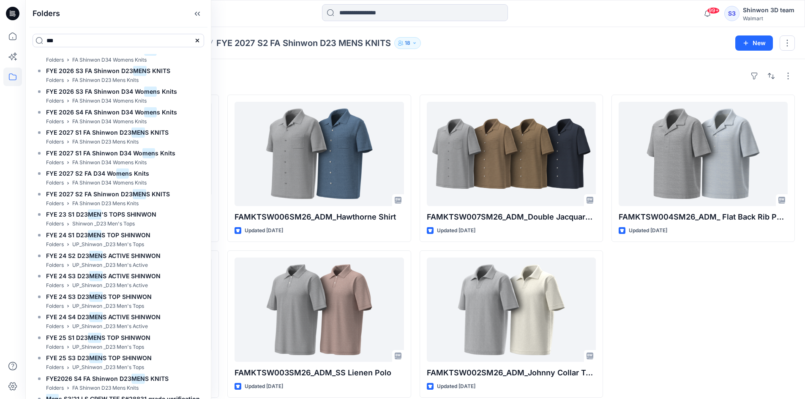 Image resolution: width=805 pixels, height=399 pixels. Describe the element at coordinates (95, 50) in the screenshot. I see `span: FYE 2026 S2 FA Shinwon D34 Wo` at that location.